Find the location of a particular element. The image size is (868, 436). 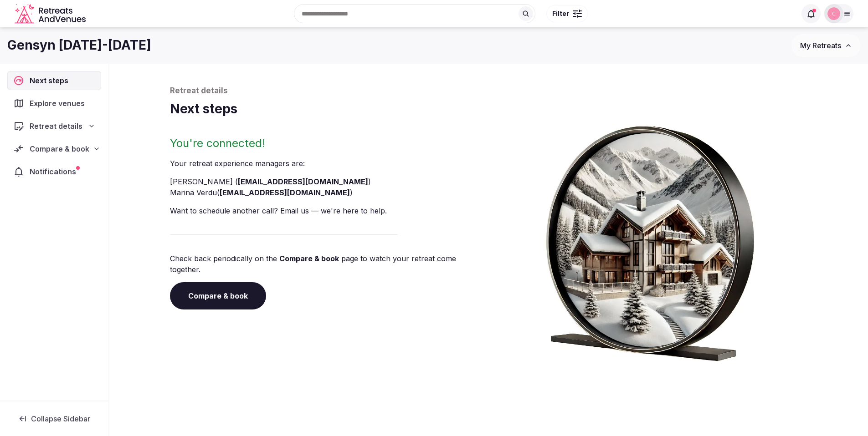

img: chloe-6695 is located at coordinates (834, 14).